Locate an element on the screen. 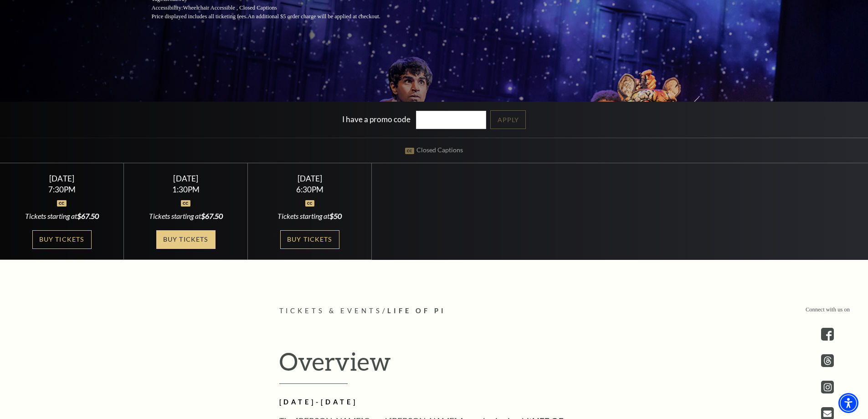  span: An additional $5 order charge will be applied at checkout. is located at coordinates (313, 16).